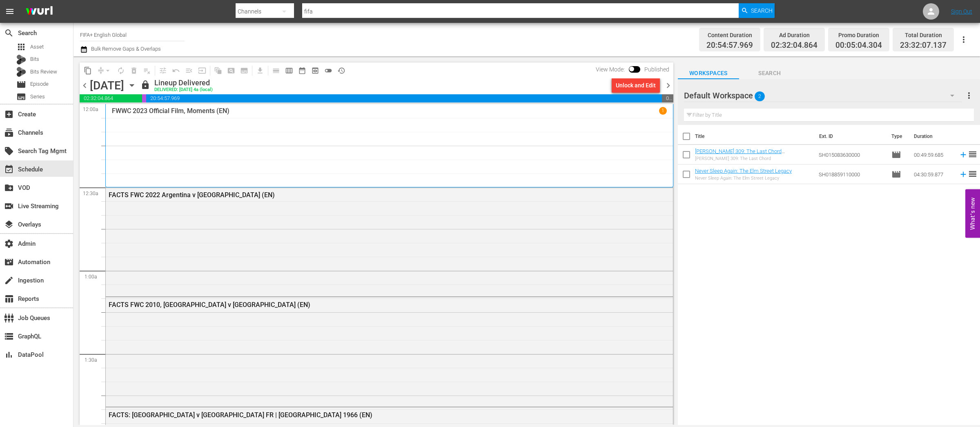 This screenshot has width=980, height=427. What do you see at coordinates (9, 133) in the screenshot?
I see `span: Channels` at bounding box center [9, 133].